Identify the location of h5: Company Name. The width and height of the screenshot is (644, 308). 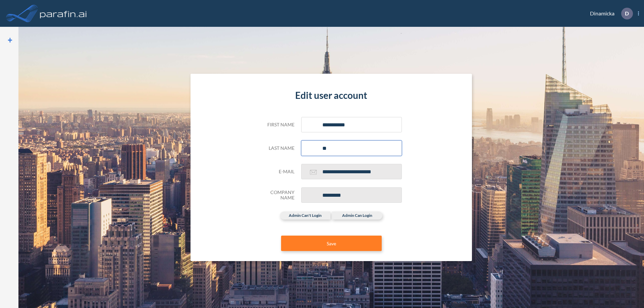
(278, 195).